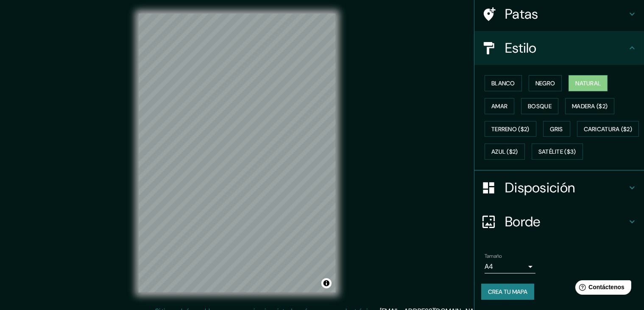  What do you see at coordinates (523, 222) in the screenshot?
I see `font: Borde` at bounding box center [523, 222].